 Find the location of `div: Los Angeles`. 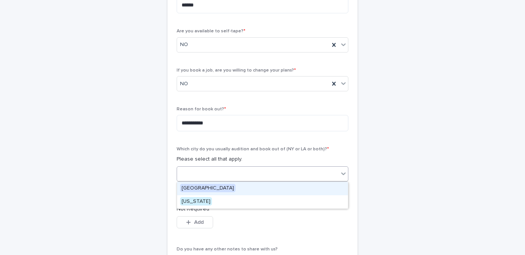

div: Los Angeles is located at coordinates (263, 188).